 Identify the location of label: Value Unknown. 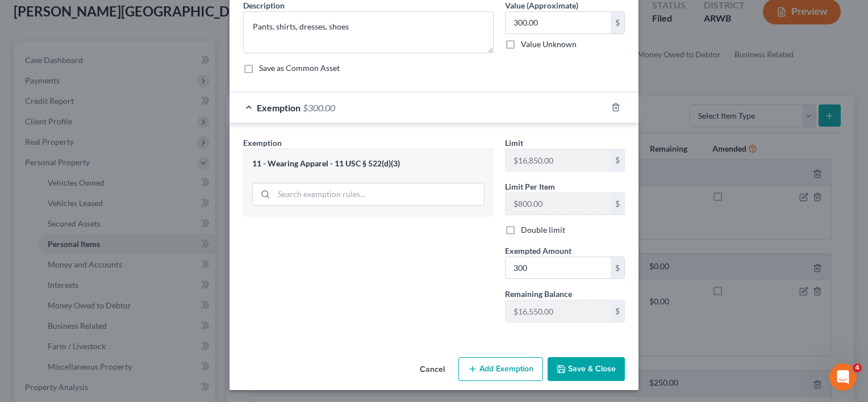
(548, 44).